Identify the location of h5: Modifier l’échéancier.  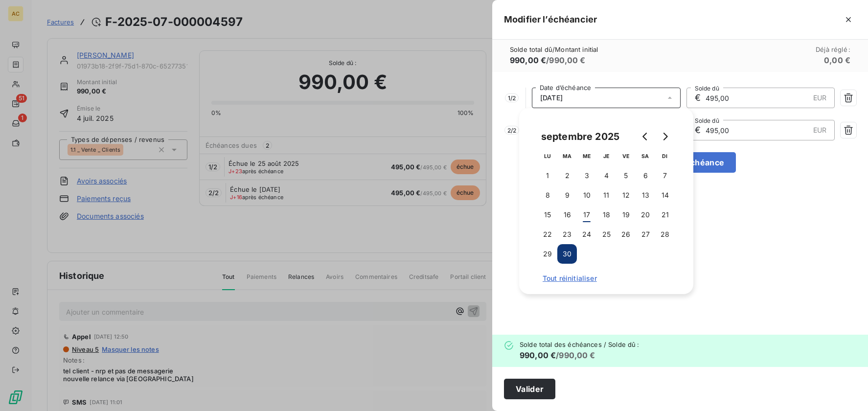
(551, 20).